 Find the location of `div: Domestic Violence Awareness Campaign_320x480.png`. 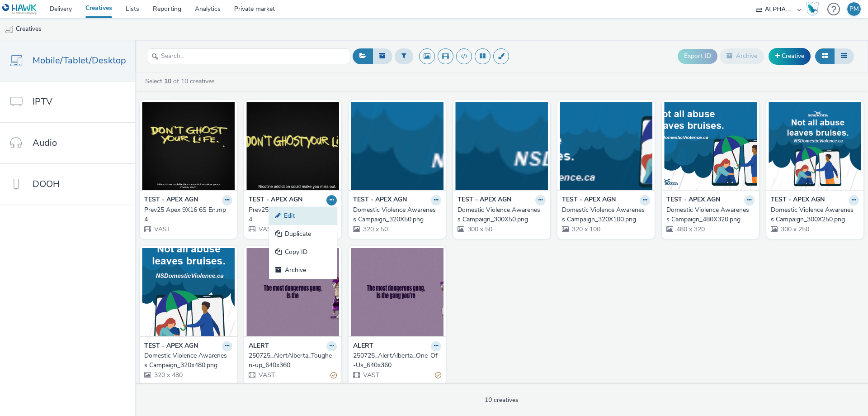

div: Domestic Violence Awareness Campaign_320x480.png is located at coordinates (187, 360).